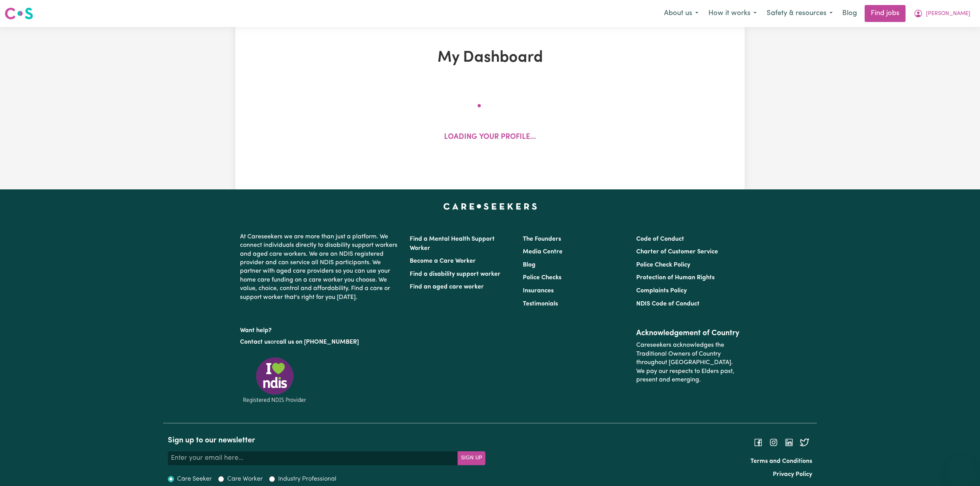 This screenshot has width=980, height=486. Describe the element at coordinates (245, 479) in the screenshot. I see `label: Care Worker` at that location.